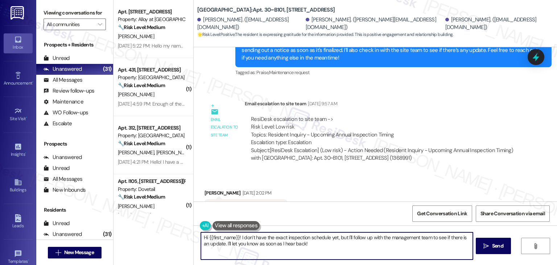 Image resolution: width=557 pixels, height=265 pixels. What do you see at coordinates (216, 34) in the screenshot?
I see `strong: 🌟 Risk Level: Positive` at bounding box center [216, 34].